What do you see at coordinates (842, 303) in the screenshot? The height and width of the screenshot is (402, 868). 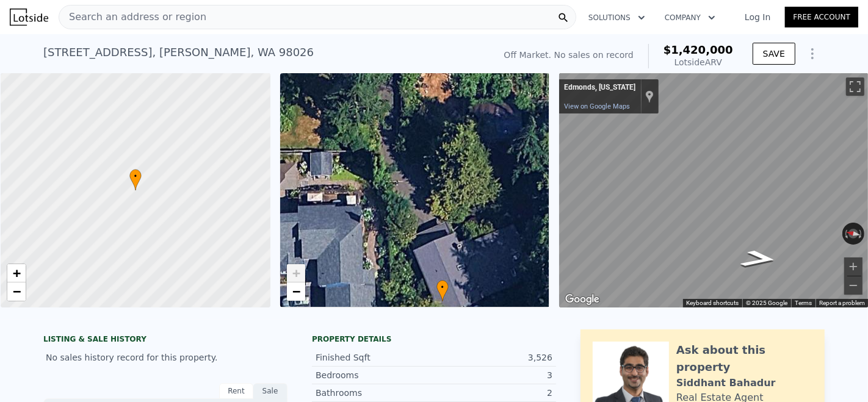 I see `a: Report a problem` at bounding box center [842, 303].